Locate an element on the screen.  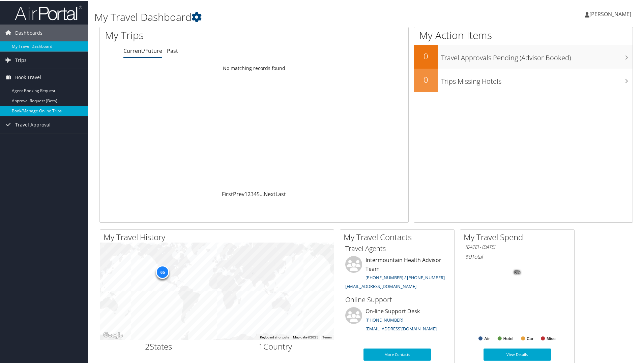
h2: My Travel Spend is located at coordinates (519, 237).